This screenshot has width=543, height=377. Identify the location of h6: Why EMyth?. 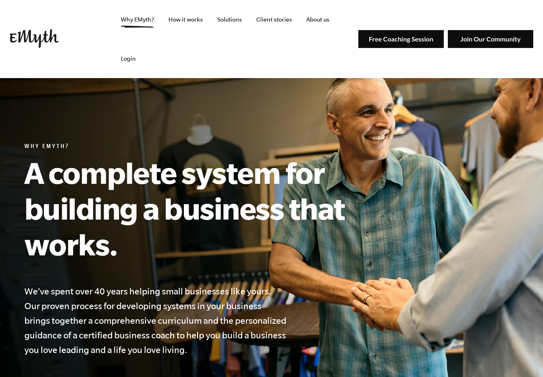
(203, 147).